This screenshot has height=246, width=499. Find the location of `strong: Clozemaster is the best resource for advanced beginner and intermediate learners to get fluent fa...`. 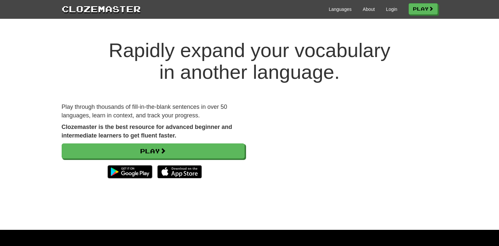

strong: Clozemaster is the best resource for advanced beginner and intermediate learners to get fluent fa... is located at coordinates (147, 131).